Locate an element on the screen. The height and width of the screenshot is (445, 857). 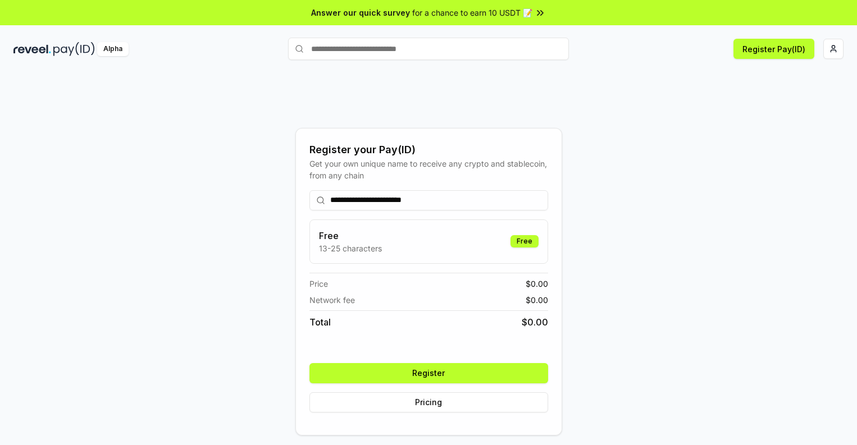
button: Register Pay(ID) is located at coordinates (774, 49).